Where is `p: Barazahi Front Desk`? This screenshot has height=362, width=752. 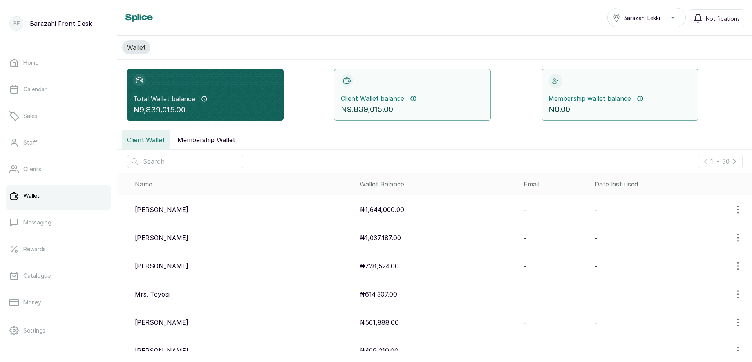 p: Barazahi Front Desk is located at coordinates (61, 24).